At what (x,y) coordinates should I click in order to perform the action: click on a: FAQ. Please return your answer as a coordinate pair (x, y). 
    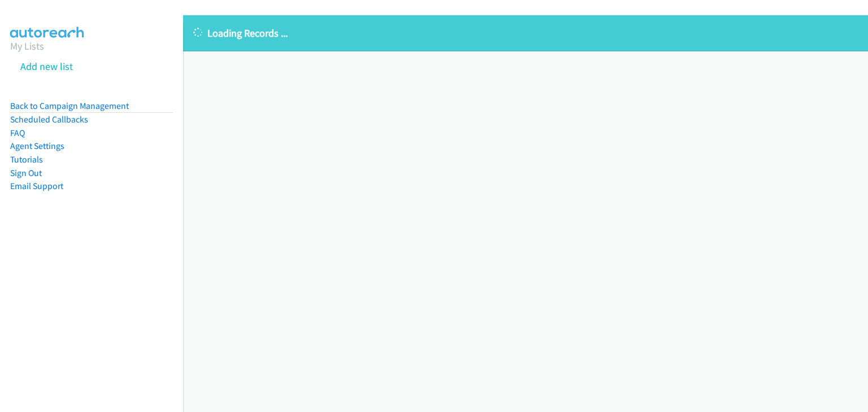
    Looking at the image, I should click on (18, 132).